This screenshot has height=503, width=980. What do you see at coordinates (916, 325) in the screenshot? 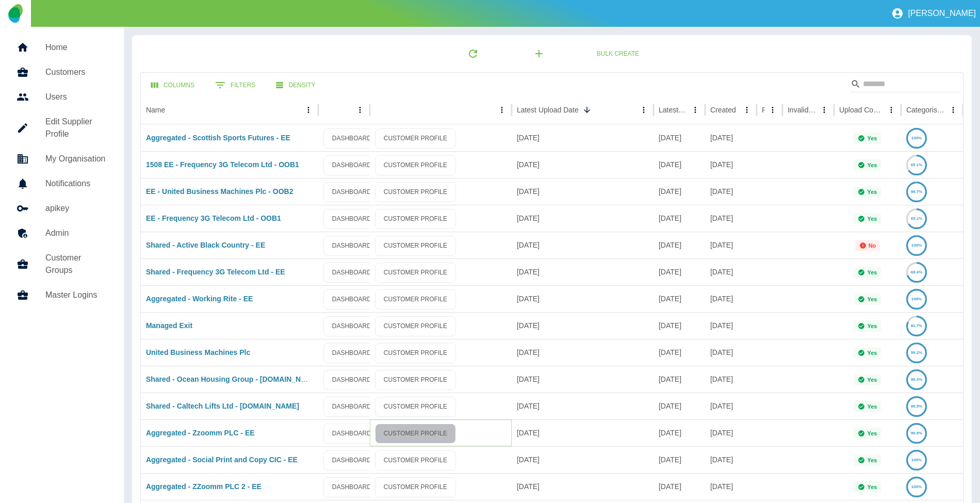
I see `text: 81.7%` at bounding box center [916, 325].